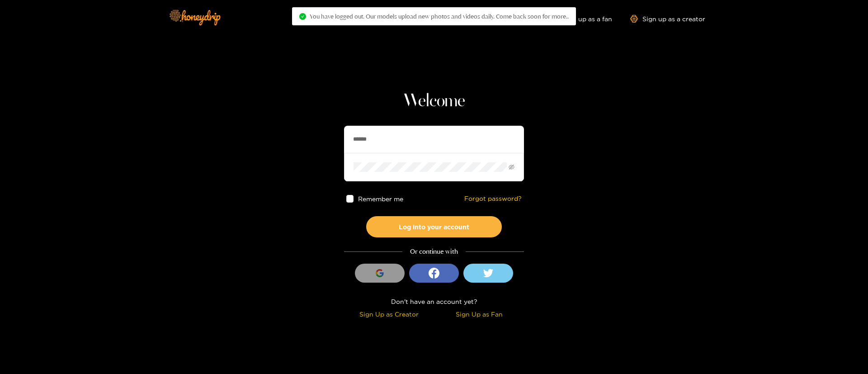  What do you see at coordinates (479, 313) in the screenshot?
I see `div: Sign Up as Fan` at bounding box center [479, 313].